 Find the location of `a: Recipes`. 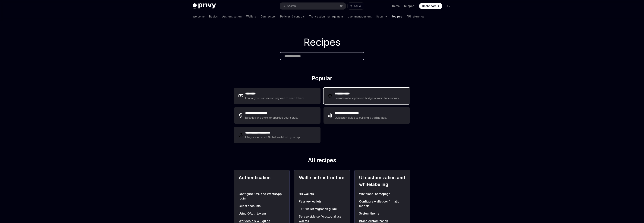

a: Recipes is located at coordinates (396, 17).